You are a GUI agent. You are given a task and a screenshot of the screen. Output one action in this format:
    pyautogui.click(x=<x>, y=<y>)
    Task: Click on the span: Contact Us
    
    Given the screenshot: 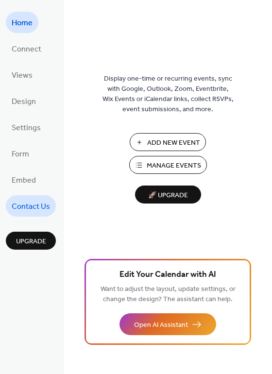 What is the action you would take?
    pyautogui.click(x=31, y=207)
    